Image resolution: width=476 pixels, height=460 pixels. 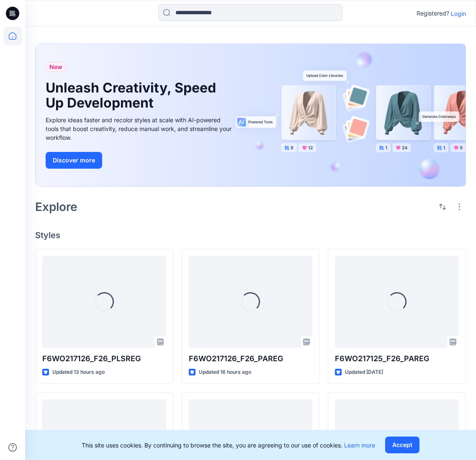 I want to click on p: Updated 13 hours ago, so click(x=78, y=372).